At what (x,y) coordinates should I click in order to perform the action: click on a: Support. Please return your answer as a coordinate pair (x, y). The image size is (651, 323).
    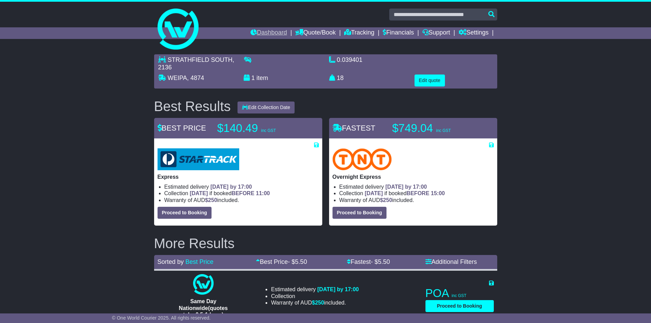
    Looking at the image, I should click on (436, 33).